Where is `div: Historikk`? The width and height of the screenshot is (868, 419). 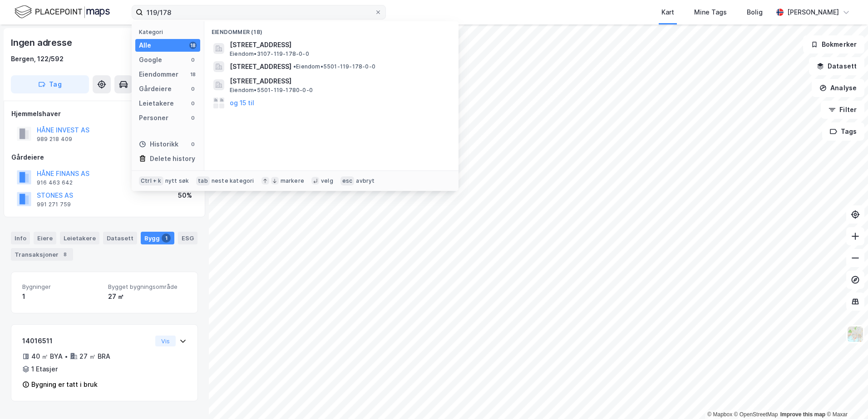
div: Historikk is located at coordinates (158, 144).